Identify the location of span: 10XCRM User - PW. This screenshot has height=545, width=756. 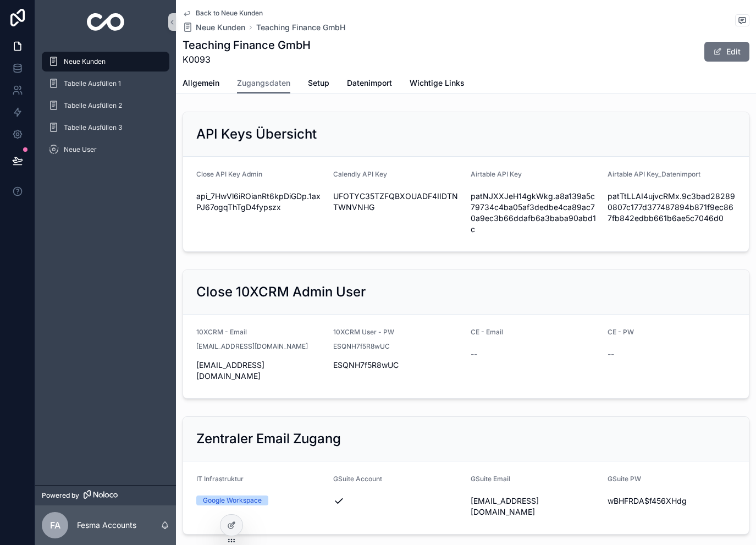
(363, 331).